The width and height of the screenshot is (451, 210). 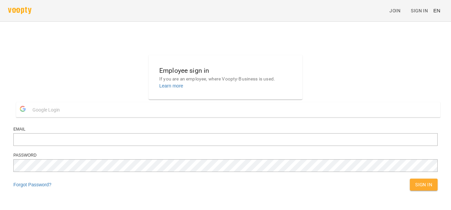 I want to click on button: Google Login, so click(x=228, y=110).